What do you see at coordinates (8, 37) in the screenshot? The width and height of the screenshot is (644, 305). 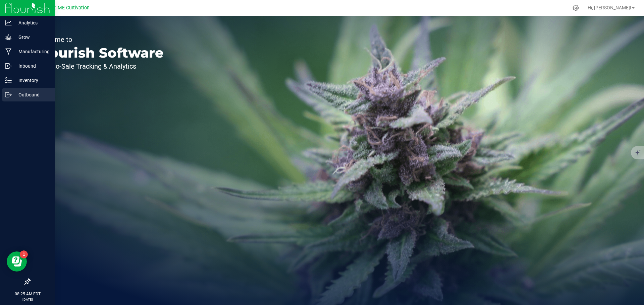 I see `inline-svg: Grow` at bounding box center [8, 37].